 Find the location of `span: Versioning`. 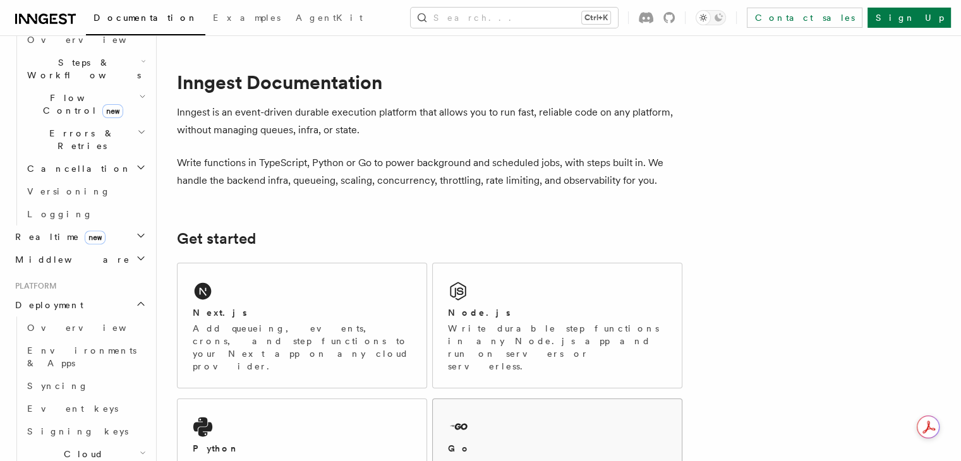

span: Versioning is located at coordinates (69, 191).